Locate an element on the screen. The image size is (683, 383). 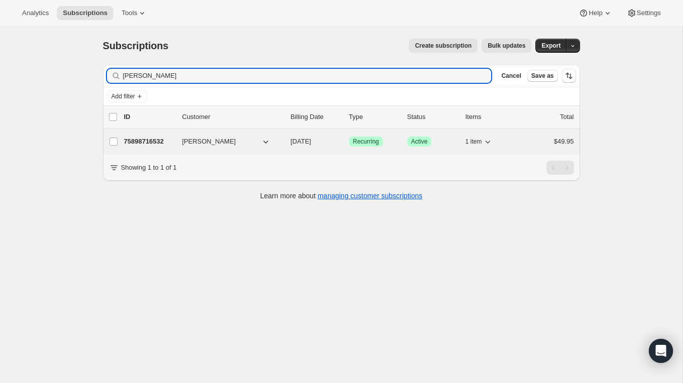
button: Subscriptions is located at coordinates (85, 13).